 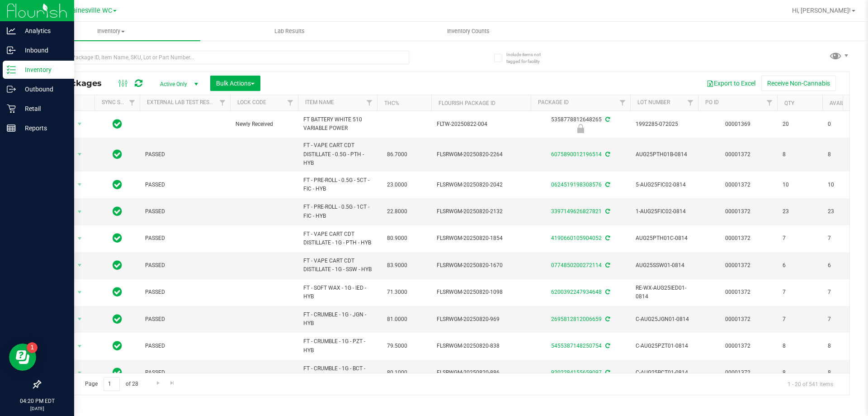 I want to click on span: 83.9000, so click(x=397, y=265).